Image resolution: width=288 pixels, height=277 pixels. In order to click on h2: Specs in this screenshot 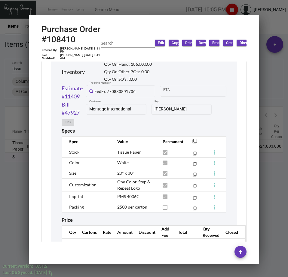, I will do `click(68, 131)`.